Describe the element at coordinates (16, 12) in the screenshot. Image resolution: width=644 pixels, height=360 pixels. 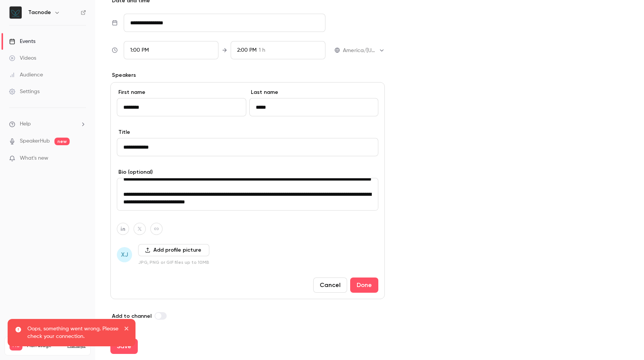
I see `img: Tacnode` at that location.